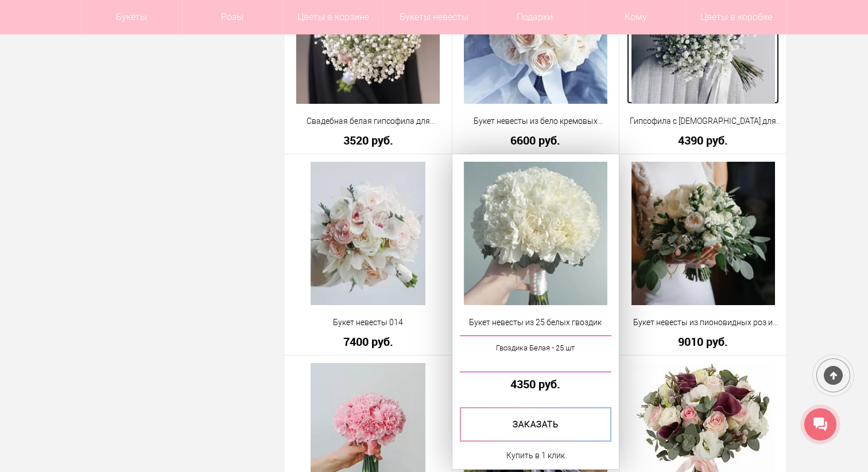 The width and height of the screenshot is (868, 472). What do you see at coordinates (535, 384) in the screenshot?
I see `a: 4350 руб.` at bounding box center [535, 384].